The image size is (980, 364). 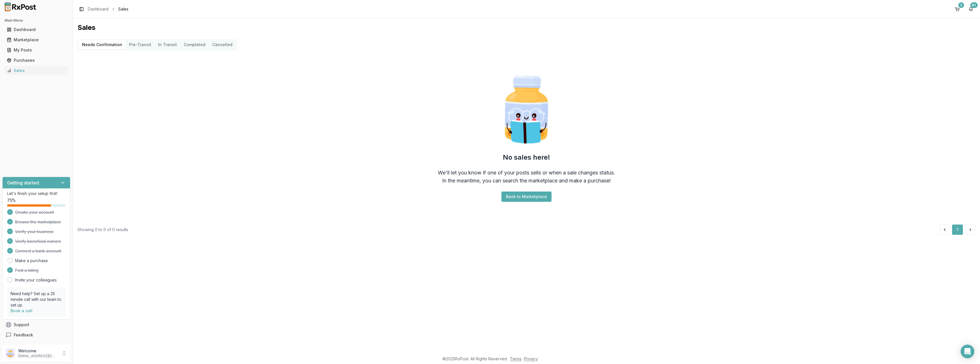 What do you see at coordinates (971, 9) in the screenshot?
I see `button: 9+` at bounding box center [971, 9].